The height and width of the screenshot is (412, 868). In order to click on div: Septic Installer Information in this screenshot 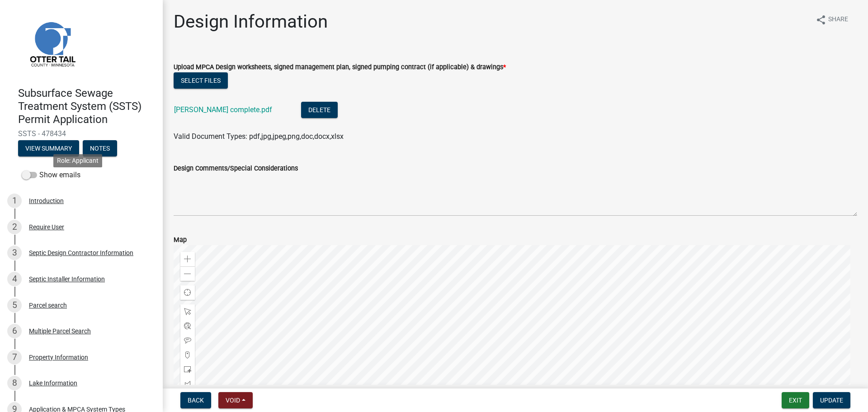, I will do `click(67, 279)`.